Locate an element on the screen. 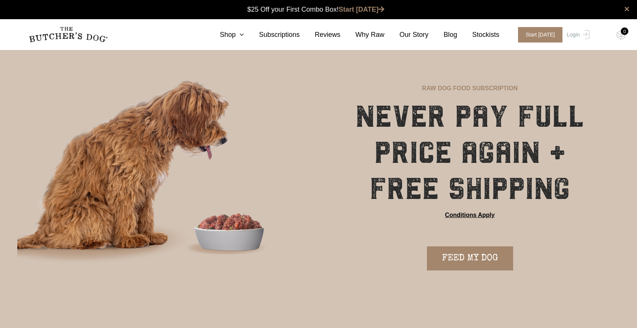  p: RAW DOG FOOD SUBSCRIPTION is located at coordinates (470, 89).